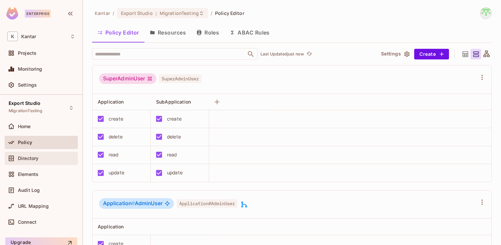 This screenshot has height=245, width=501. I want to click on button: Resources, so click(168, 32).